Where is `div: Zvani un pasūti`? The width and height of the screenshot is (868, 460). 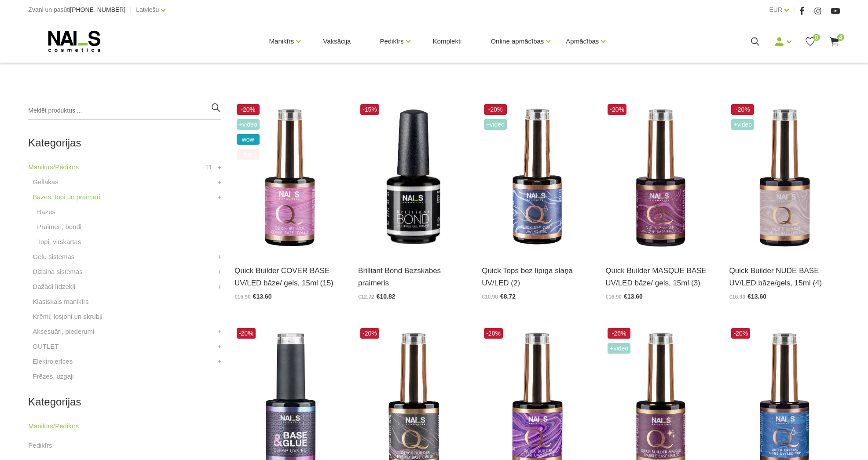
div: Zvani un pasūti is located at coordinates (77, 9).